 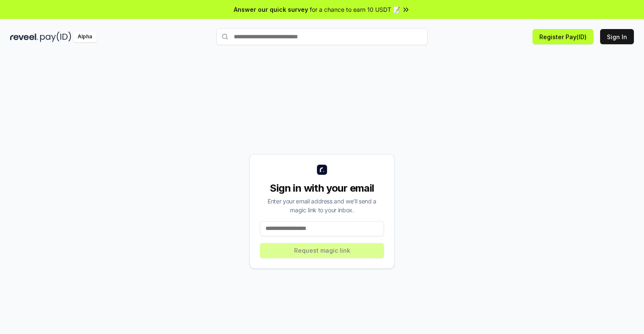 What do you see at coordinates (56, 37) in the screenshot?
I see `img: pay_id` at bounding box center [56, 37].